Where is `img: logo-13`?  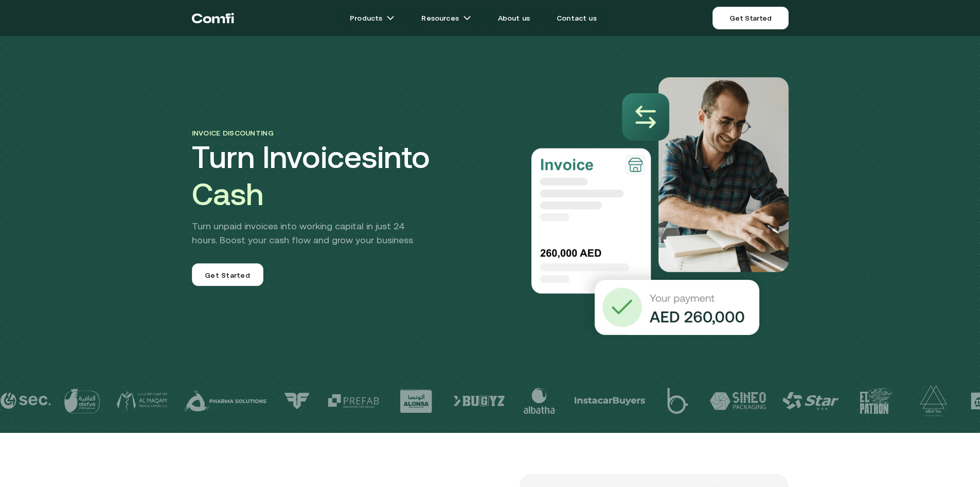
img: logo-13 is located at coordinates (811, 400).